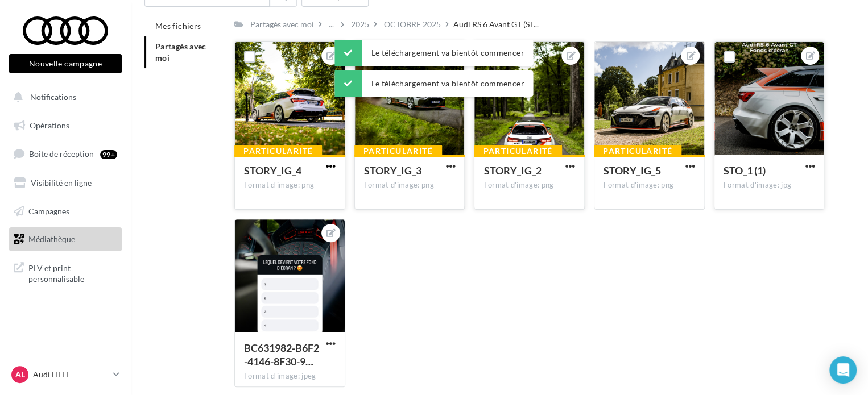 This screenshot has width=868, height=395. What do you see at coordinates (272, 170) in the screenshot?
I see `span: STORY_IG_4` at bounding box center [272, 170].